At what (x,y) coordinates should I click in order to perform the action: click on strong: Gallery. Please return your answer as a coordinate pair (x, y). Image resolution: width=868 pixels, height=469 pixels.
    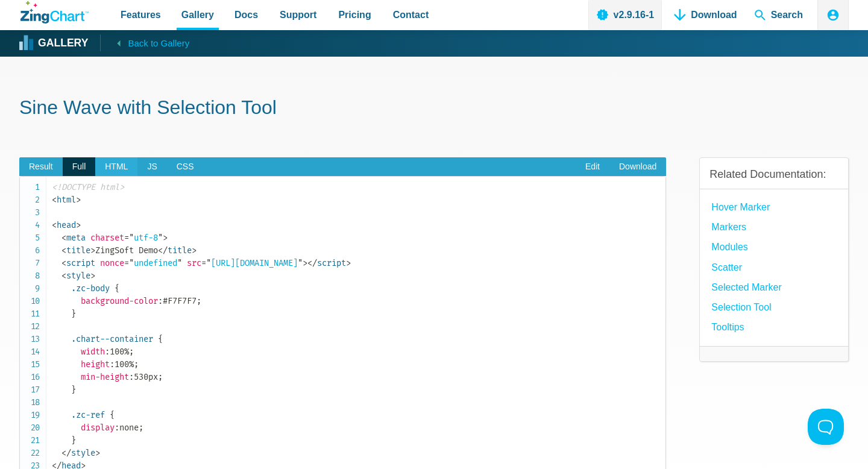
    Looking at the image, I should click on (62, 43).